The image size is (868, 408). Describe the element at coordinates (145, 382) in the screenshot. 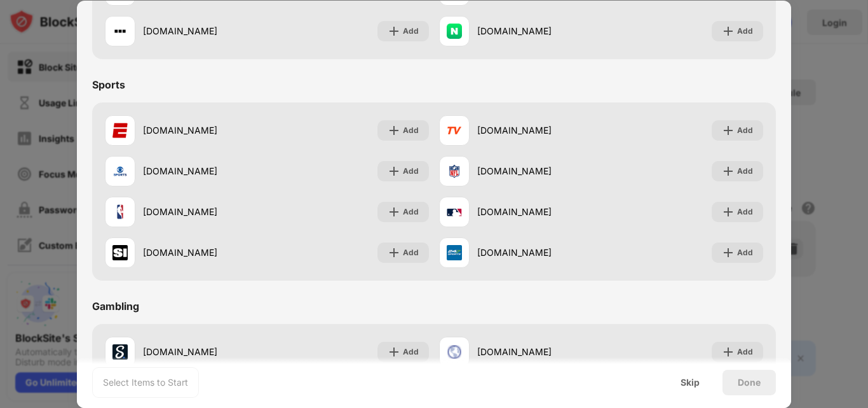

I see `div: Select Items to Start` at that location.